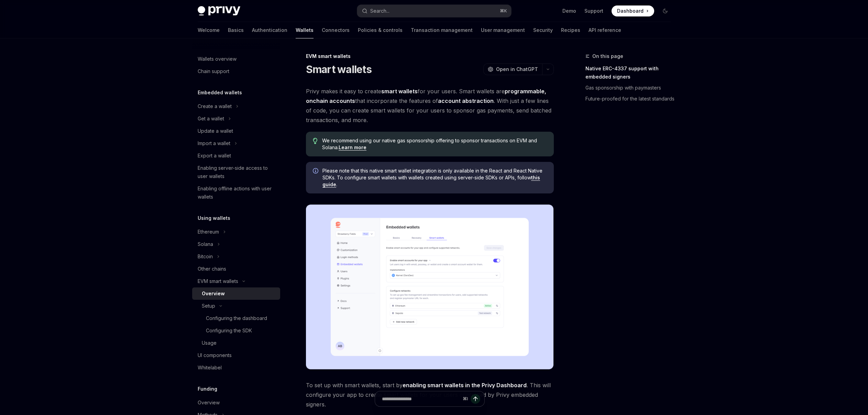  Describe the element at coordinates (352, 147) in the screenshot. I see `a: Learn more` at that location.